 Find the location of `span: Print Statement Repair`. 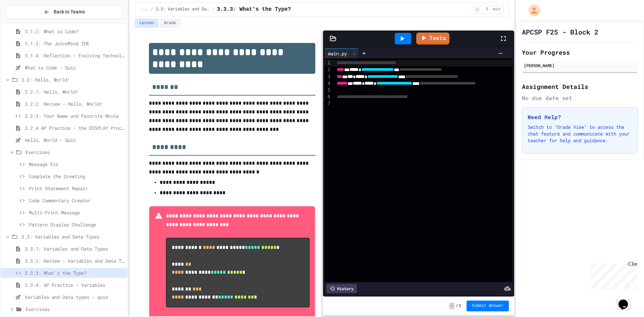

span: Print Statement Repair is located at coordinates (77, 188).